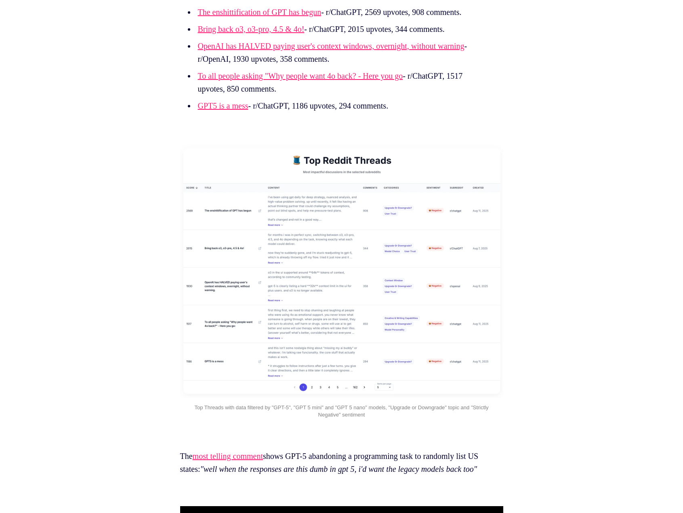  What do you see at coordinates (343, 29) in the screenshot?
I see `li: - r/ChatGPT, 2015 upvotes, 344 comments.` at bounding box center [343, 29].